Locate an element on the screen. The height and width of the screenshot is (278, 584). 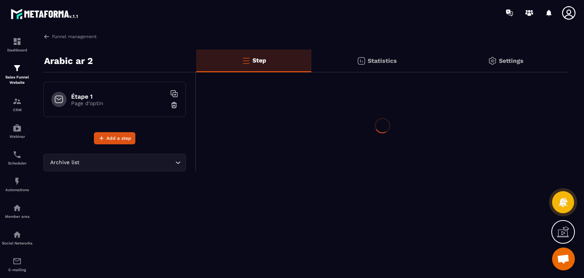
p: Page d'optin is located at coordinates (119, 103).